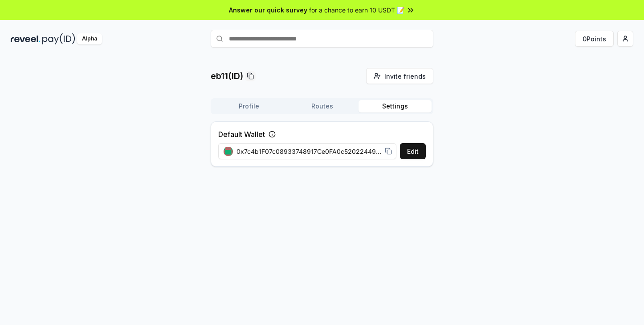 Image resolution: width=644 pixels, height=325 pixels. Describe the element at coordinates (249, 107) in the screenshot. I see `button: Profile` at that location.